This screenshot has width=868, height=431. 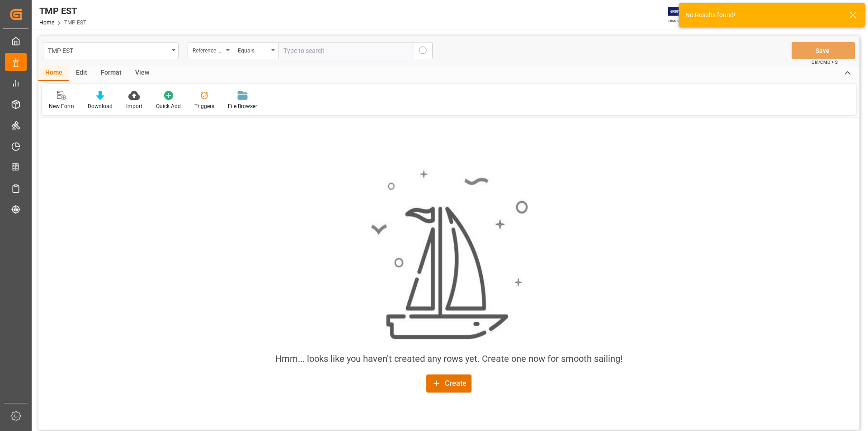 I want to click on button: search button, so click(x=423, y=51).